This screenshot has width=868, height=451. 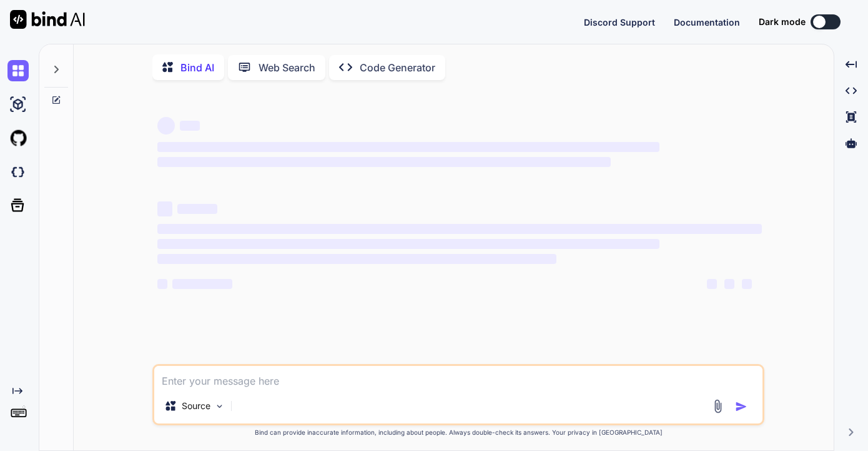 What do you see at coordinates (18, 71) in the screenshot?
I see `img: chat` at bounding box center [18, 71].